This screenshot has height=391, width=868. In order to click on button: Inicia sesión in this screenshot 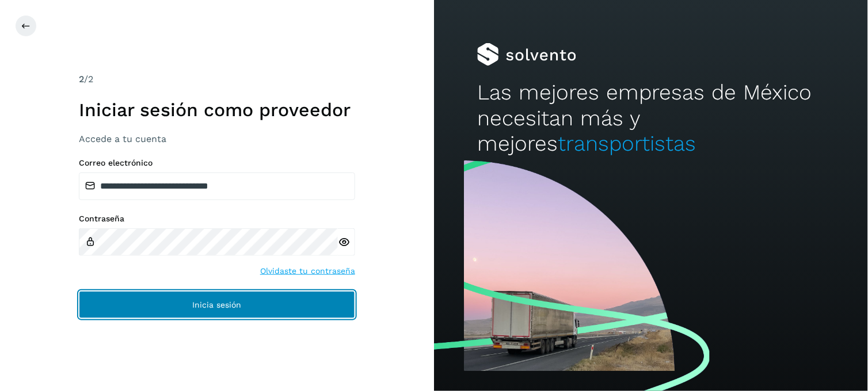, I will do `click(217, 305)`.